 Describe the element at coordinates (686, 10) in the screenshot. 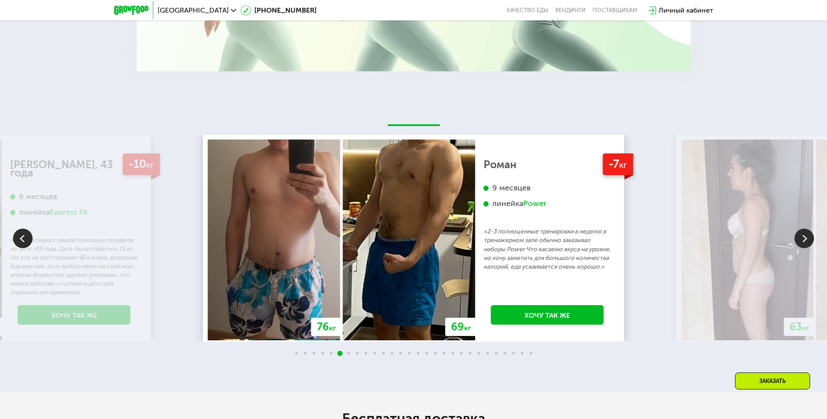

I see `div: Личный кабинет` at that location.